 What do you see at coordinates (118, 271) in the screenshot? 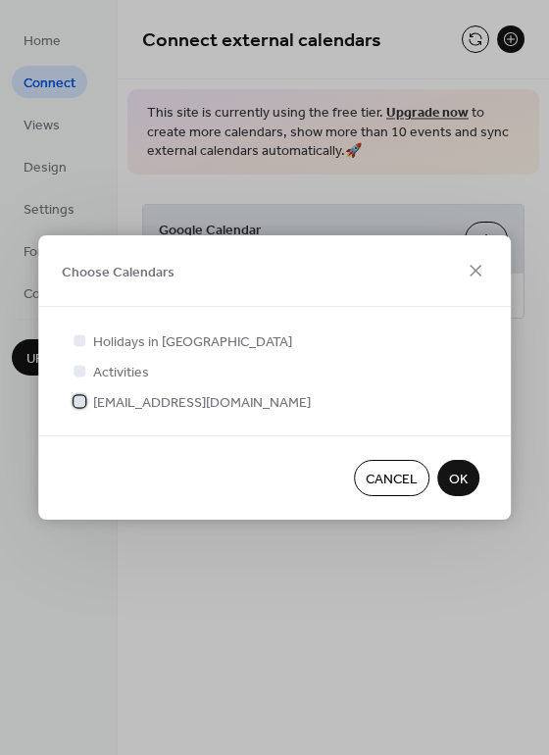
I see `span: Choose Calendars` at bounding box center [118, 271].